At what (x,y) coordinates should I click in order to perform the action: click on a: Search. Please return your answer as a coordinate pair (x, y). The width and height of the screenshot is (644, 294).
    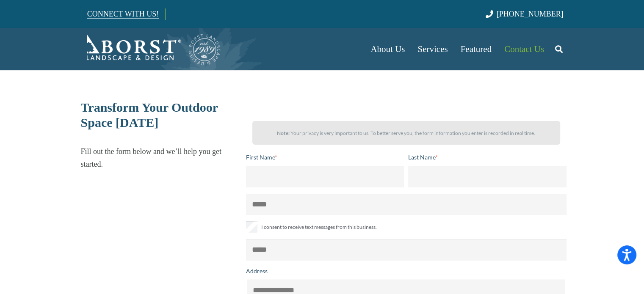
    Looking at the image, I should click on (559, 49).